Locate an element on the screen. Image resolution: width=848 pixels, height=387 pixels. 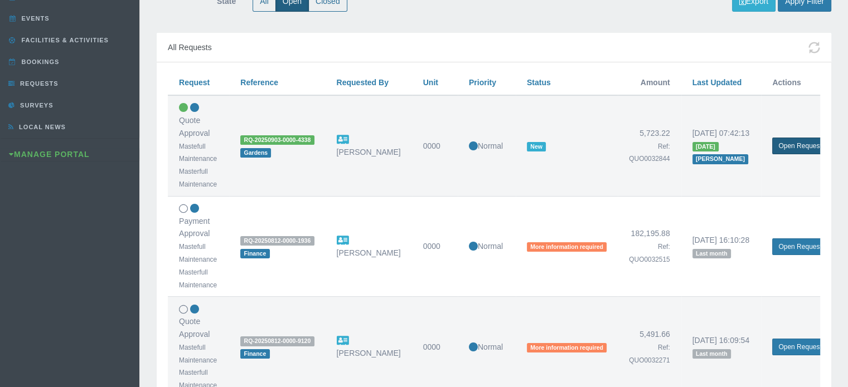
td: Quote Approval is located at coordinates (198, 145).